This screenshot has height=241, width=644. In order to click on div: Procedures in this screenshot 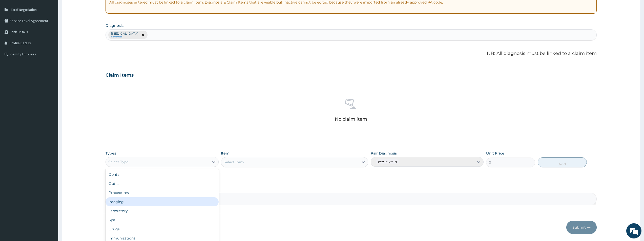, I will do `click(162, 193)`.